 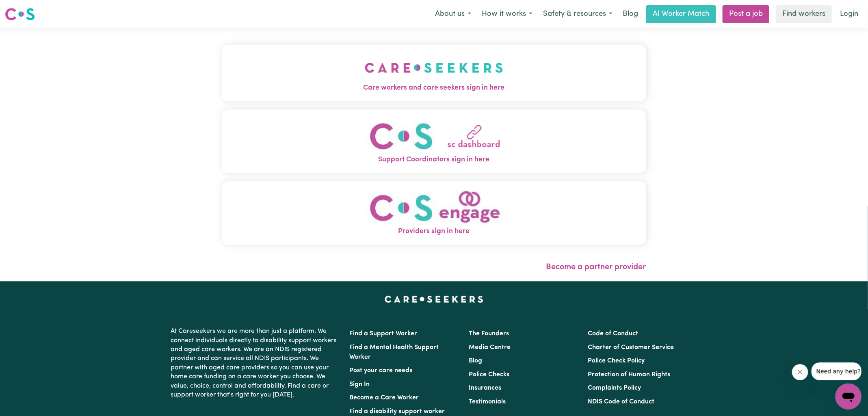 What do you see at coordinates (616, 361) in the screenshot?
I see `a: Police Check Policy` at bounding box center [616, 361].